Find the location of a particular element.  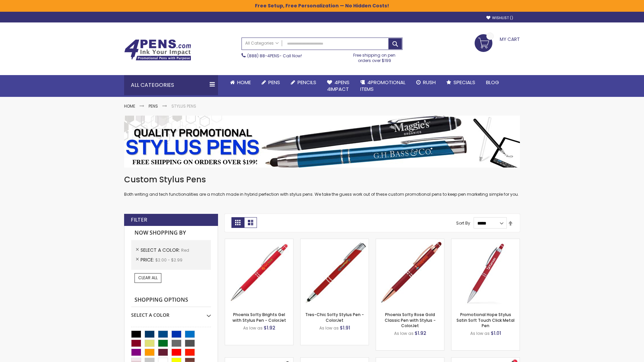

span: Blog is located at coordinates (492, 82).